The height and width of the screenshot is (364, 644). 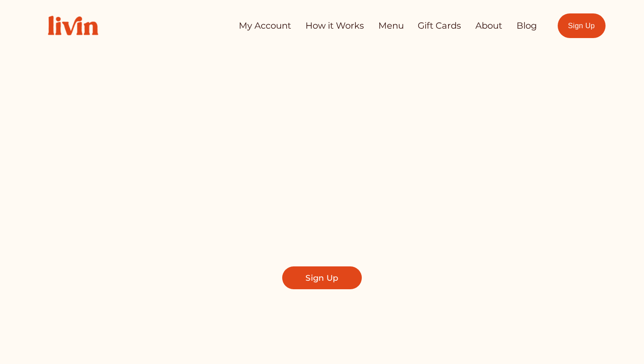 What do you see at coordinates (326, 144) in the screenshot?
I see `span: Let us Take Dinner off Your Plate` at bounding box center [326, 144].